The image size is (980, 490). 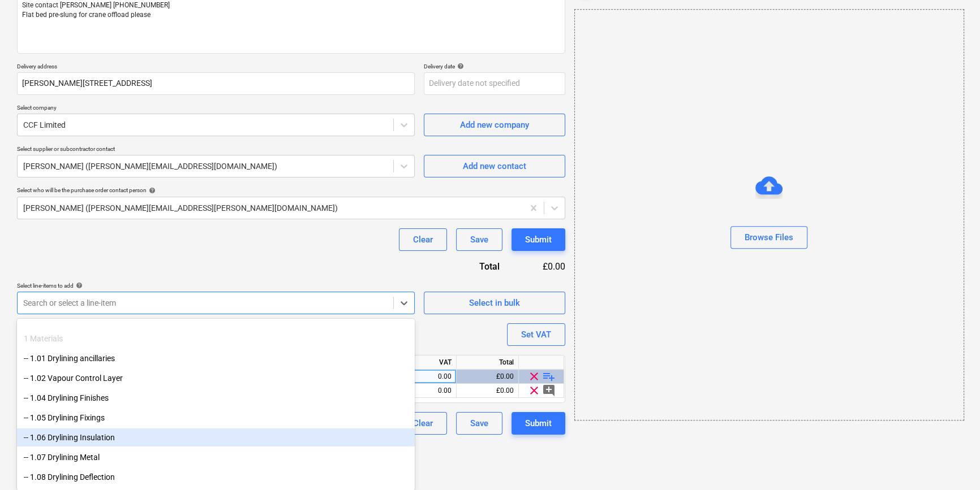 I want to click on div: -- 1.02 Vapour Control Layer, so click(x=216, y=378).